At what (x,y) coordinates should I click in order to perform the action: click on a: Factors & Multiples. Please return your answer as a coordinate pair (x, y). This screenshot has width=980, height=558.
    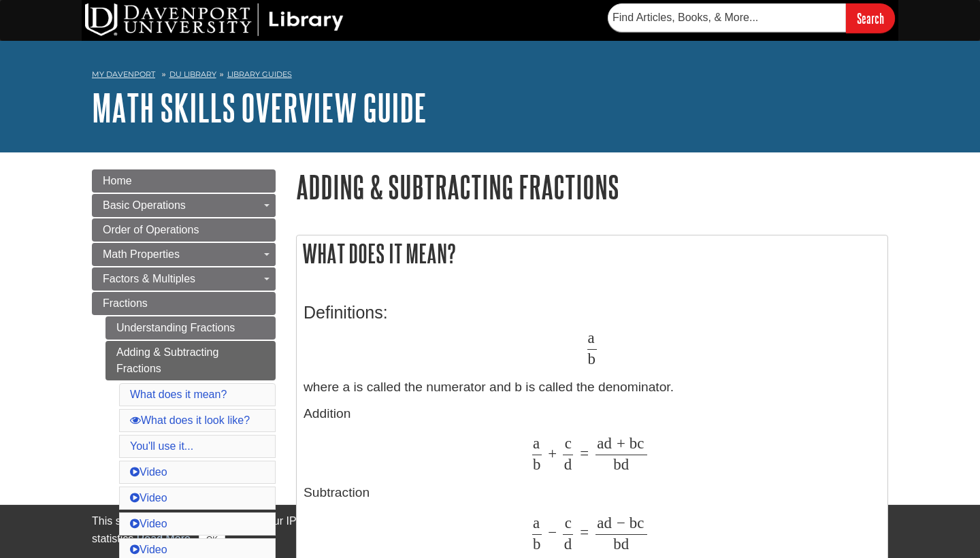
    Looking at the image, I should click on (183, 279).